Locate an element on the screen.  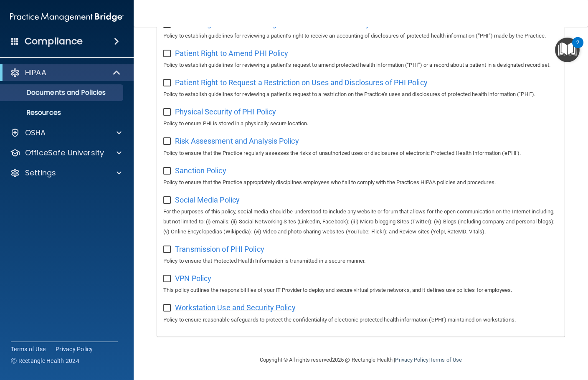
p: OfficeSafe University is located at coordinates (64, 153).